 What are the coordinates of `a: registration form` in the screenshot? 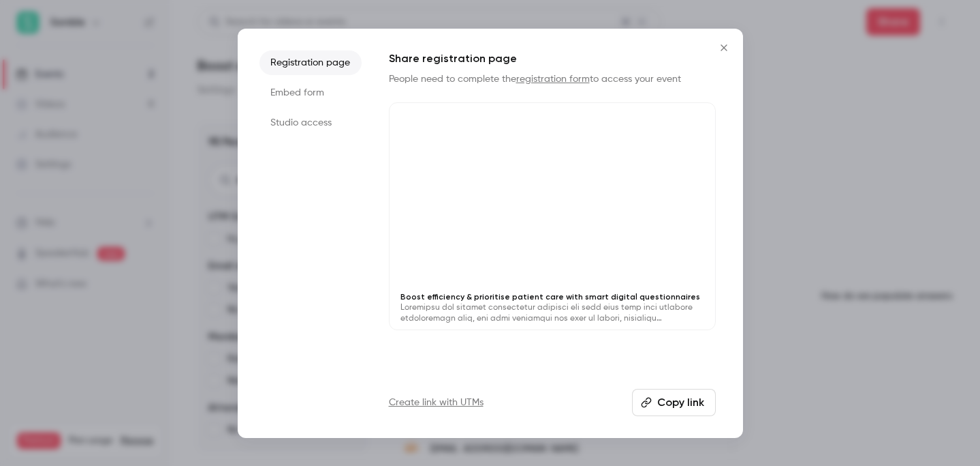 It's located at (553, 79).